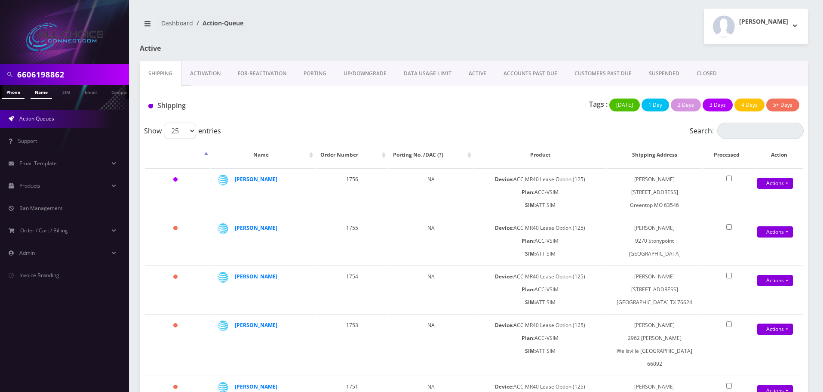 This screenshot has height=392, width=823. What do you see at coordinates (253, 105) in the screenshot?
I see `h1: Shipping` at bounding box center [253, 105].